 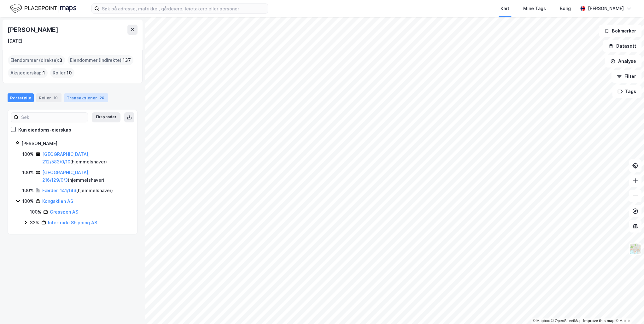 I want to click on div: Kontrollprogram for chat, so click(x=628, y=309).